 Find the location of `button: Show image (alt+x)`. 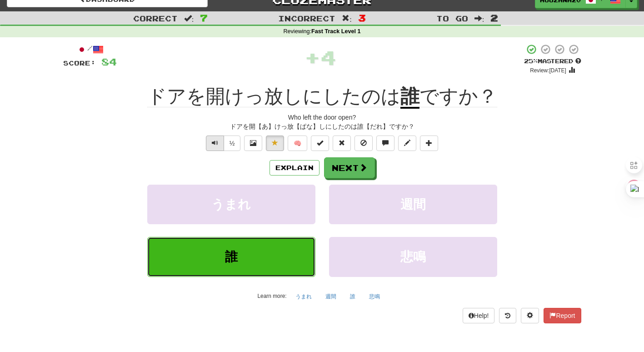

button: Show image (alt+x) is located at coordinates (253, 143).